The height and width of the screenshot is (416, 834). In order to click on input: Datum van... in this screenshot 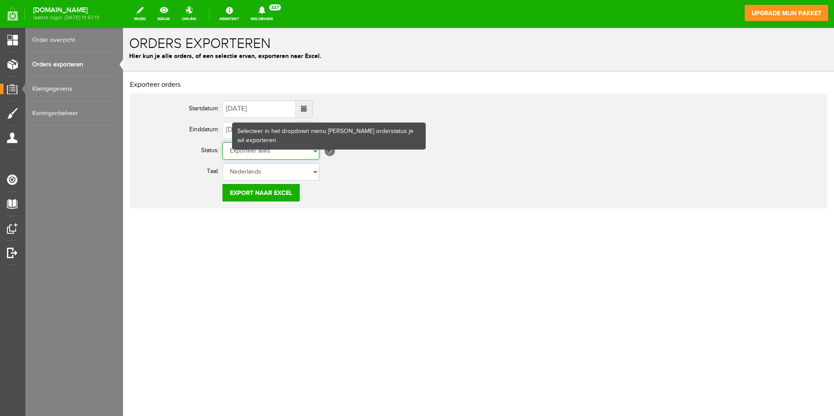, I will do `click(136, 81)`.